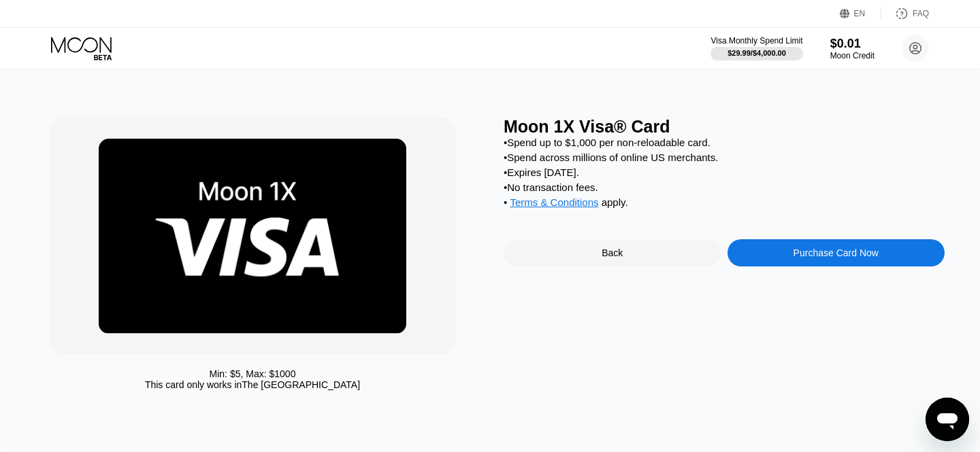 The width and height of the screenshot is (980, 452). I want to click on div: Visa Monthly Spend Limit$29.99/$4,000.00, so click(756, 48).